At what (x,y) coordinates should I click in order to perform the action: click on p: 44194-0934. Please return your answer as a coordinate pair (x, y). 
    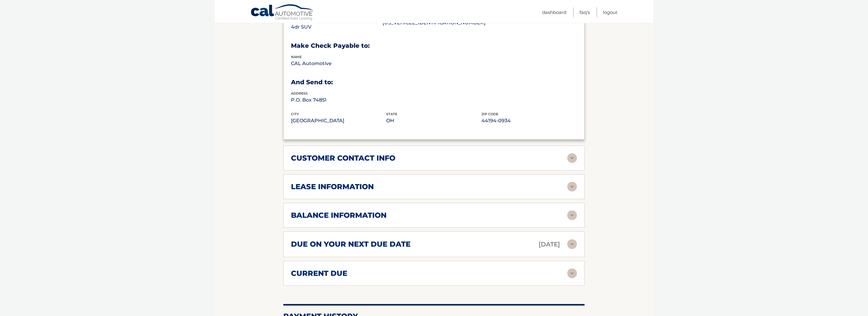
    Looking at the image, I should click on (529, 121).